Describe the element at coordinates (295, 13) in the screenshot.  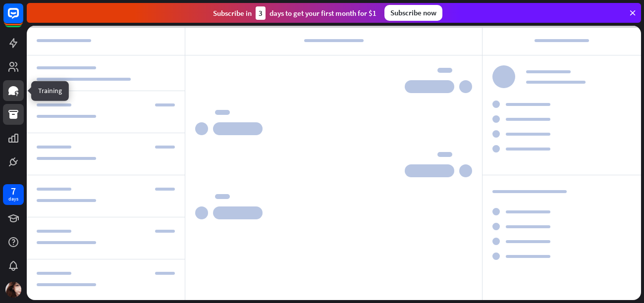
I see `div: Subscribe in days to get your first month for $1` at that location.